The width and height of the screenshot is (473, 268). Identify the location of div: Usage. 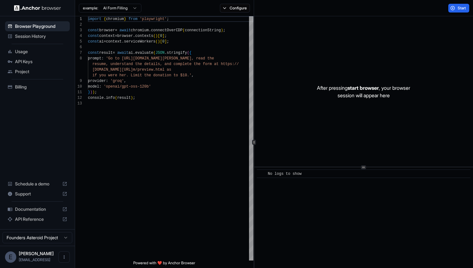
(37, 52).